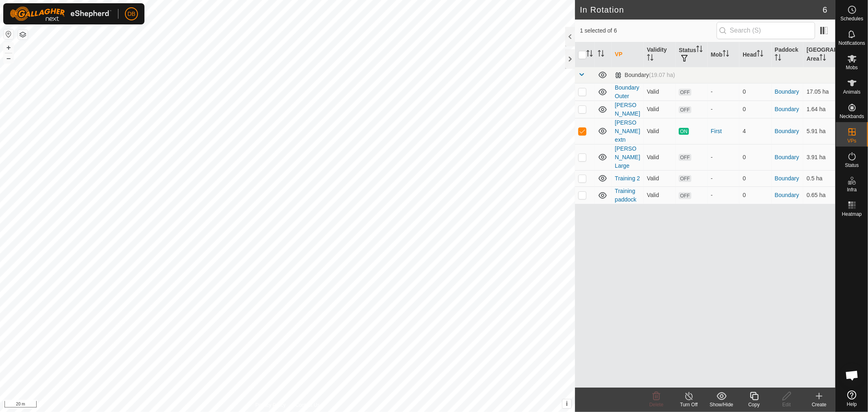 Image resolution: width=868 pixels, height=412 pixels. What do you see at coordinates (645, 75) in the screenshot?
I see `div: Boundary` at bounding box center [645, 75].